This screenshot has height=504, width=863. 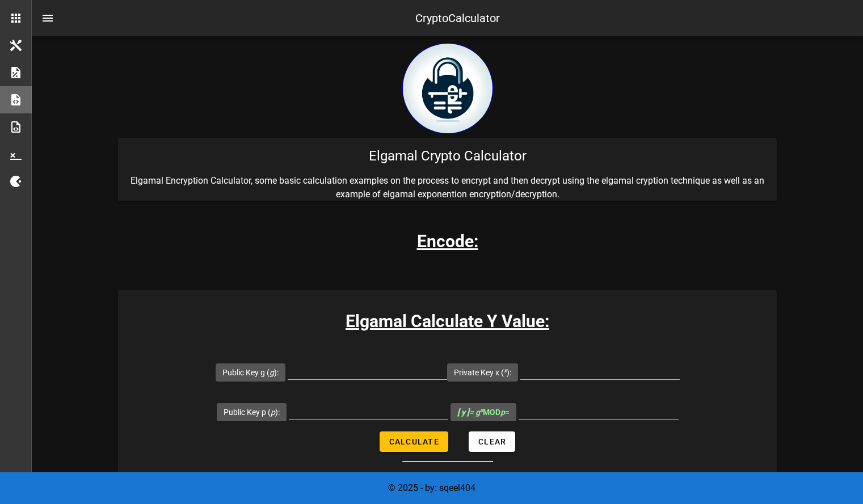 What do you see at coordinates (250, 372) in the screenshot?
I see `label: Public Key g ( ):` at bounding box center [250, 372].